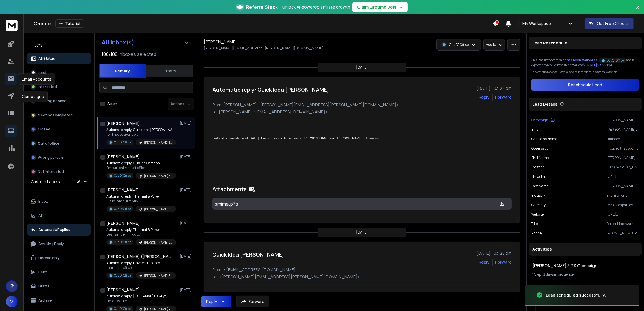  I want to click on button: Drafts, so click(59, 286).